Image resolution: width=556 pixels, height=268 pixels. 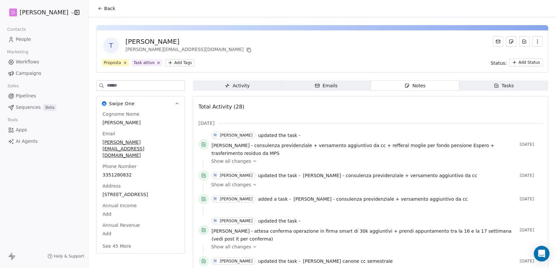 I want to click on a: Help & Support, so click(x=66, y=257).